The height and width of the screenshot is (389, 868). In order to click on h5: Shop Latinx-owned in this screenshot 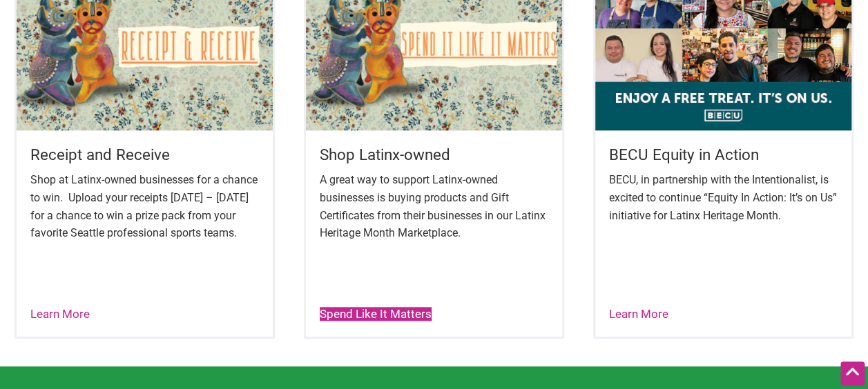, I will do `click(434, 155)`.